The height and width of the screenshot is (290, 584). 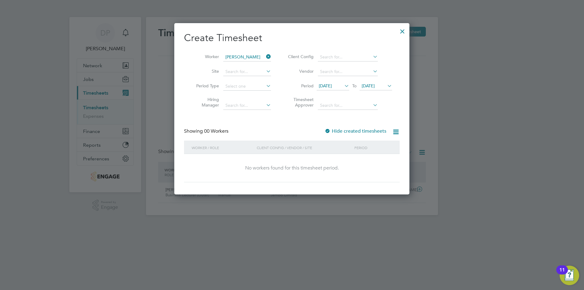 I want to click on label: Timesheet Approver, so click(x=300, y=102).